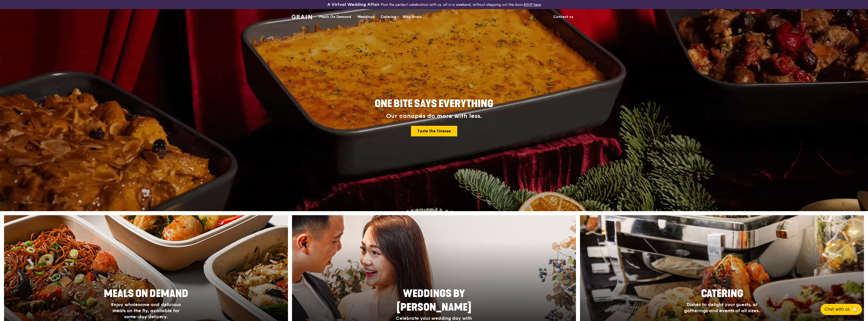 Image resolution: width=868 pixels, height=321 pixels. What do you see at coordinates (722, 294) in the screenshot?
I see `span: Catering` at bounding box center [722, 294].